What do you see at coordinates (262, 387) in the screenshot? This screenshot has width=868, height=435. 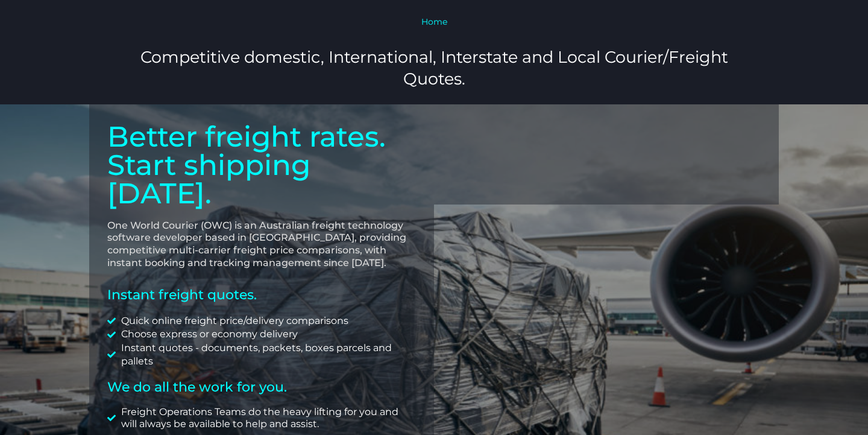 I see `h2: We do all the work for you.` at bounding box center [262, 387].